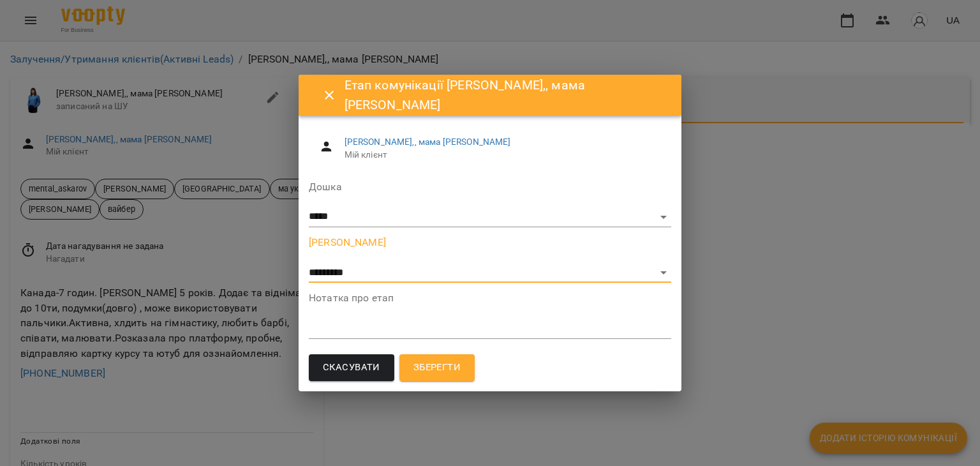 Image resolution: width=980 pixels, height=466 pixels. I want to click on span: Зберегти, so click(437, 368).